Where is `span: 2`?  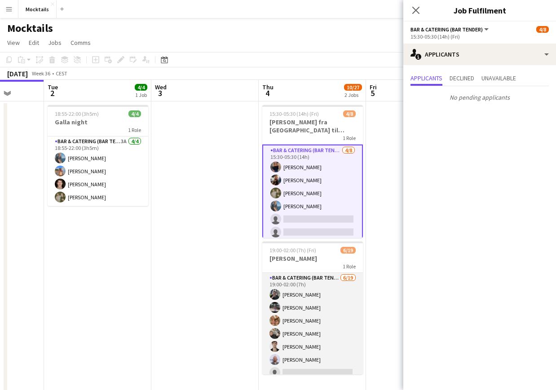 span: 2 is located at coordinates (52, 93).